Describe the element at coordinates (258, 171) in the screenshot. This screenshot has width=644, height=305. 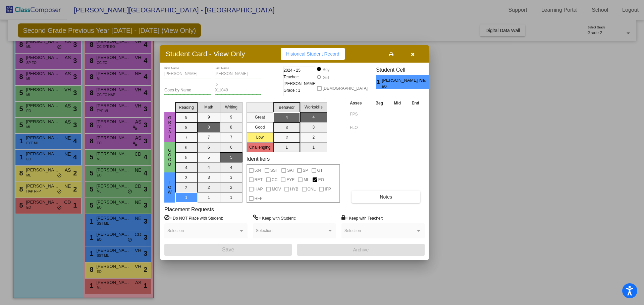
I see `span: 504` at that location.